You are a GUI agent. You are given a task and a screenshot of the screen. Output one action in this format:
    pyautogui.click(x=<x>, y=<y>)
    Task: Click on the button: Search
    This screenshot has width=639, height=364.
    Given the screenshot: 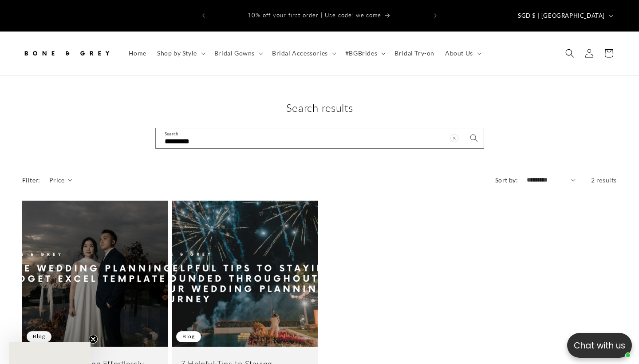 What is the action you would take?
    pyautogui.click(x=474, y=138)
    